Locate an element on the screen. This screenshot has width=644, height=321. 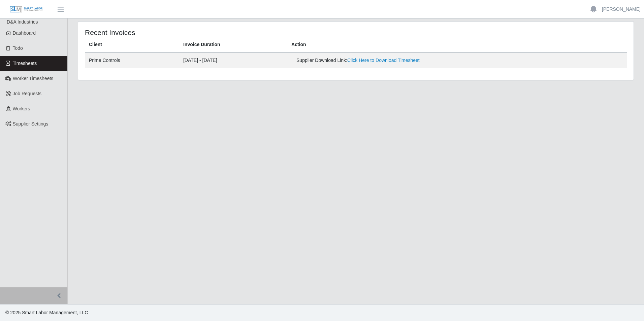
div: Supplier Download Link: is located at coordinates (402, 60).